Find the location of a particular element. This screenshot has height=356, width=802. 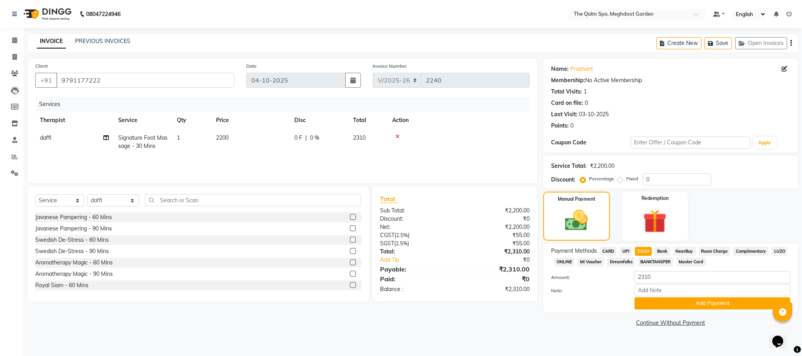

button: Apply is located at coordinates (765, 143).